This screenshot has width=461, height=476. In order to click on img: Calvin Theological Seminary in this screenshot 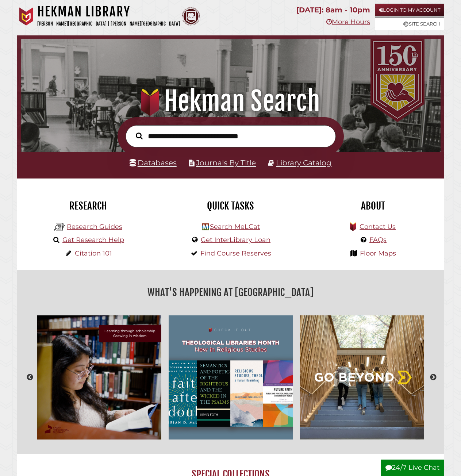, I will do `click(191, 16)`.